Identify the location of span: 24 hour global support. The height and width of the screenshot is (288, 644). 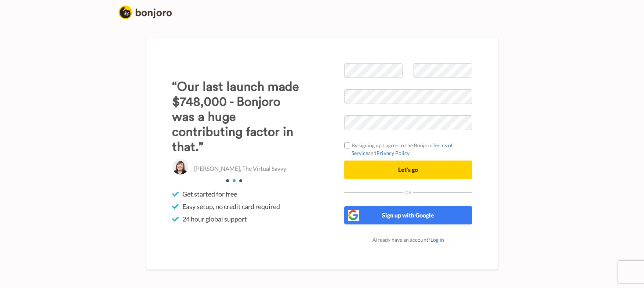
(215, 219).